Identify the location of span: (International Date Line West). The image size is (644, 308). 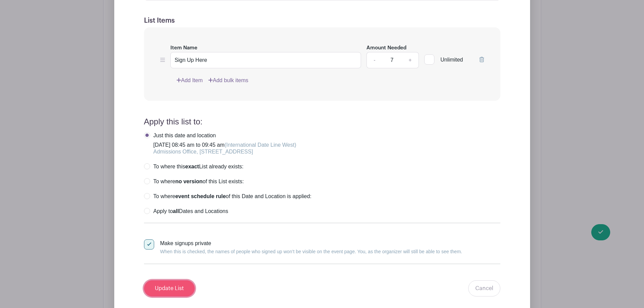
(260, 145).